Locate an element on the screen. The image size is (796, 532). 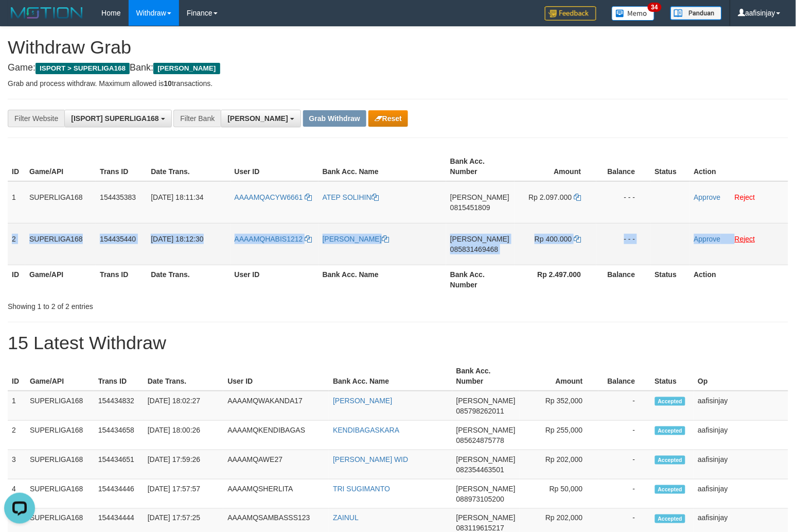
a: Approve is located at coordinates (707, 197).